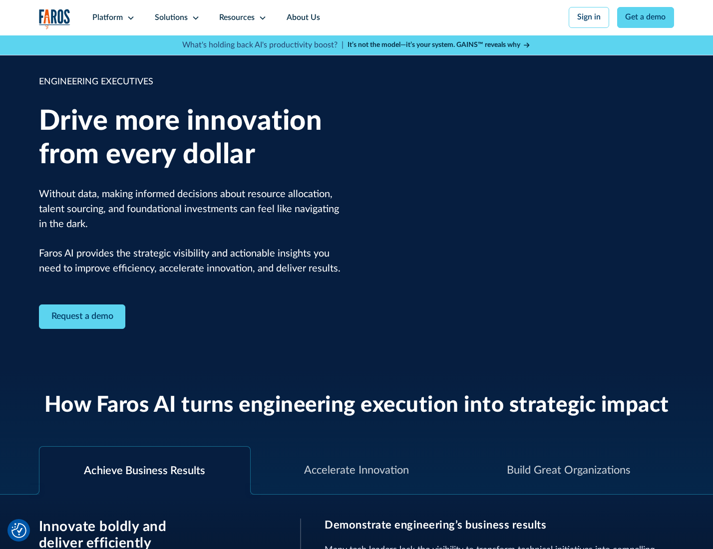 This screenshot has width=713, height=549. What do you see at coordinates (356, 470) in the screenshot?
I see `div: Accelerate Innovation` at bounding box center [356, 470].